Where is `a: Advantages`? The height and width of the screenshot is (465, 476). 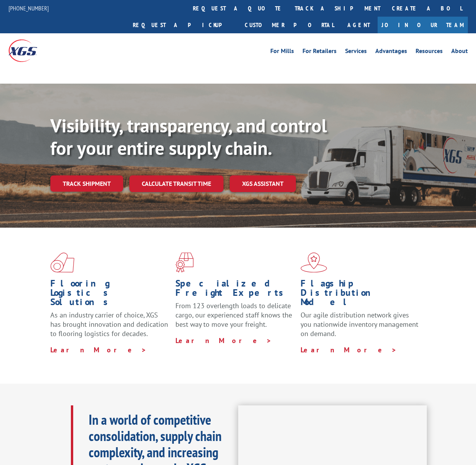
a: Advantages is located at coordinates (391, 52).